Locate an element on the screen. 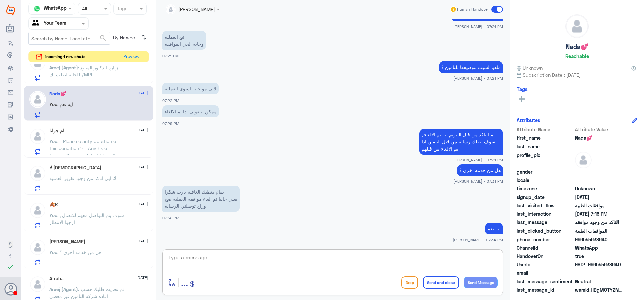  h5: 🍂K is located at coordinates (54, 205).